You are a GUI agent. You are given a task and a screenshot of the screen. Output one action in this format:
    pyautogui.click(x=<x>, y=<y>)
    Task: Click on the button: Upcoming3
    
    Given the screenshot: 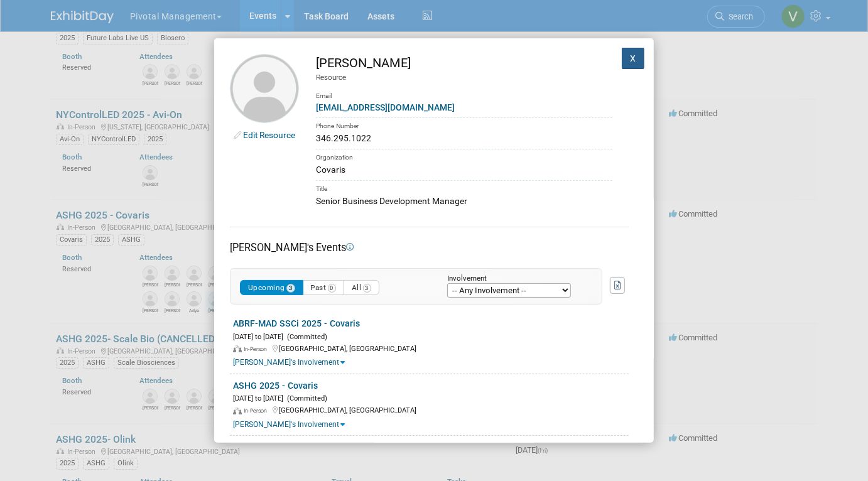 What is the action you would take?
    pyautogui.click(x=272, y=288)
    